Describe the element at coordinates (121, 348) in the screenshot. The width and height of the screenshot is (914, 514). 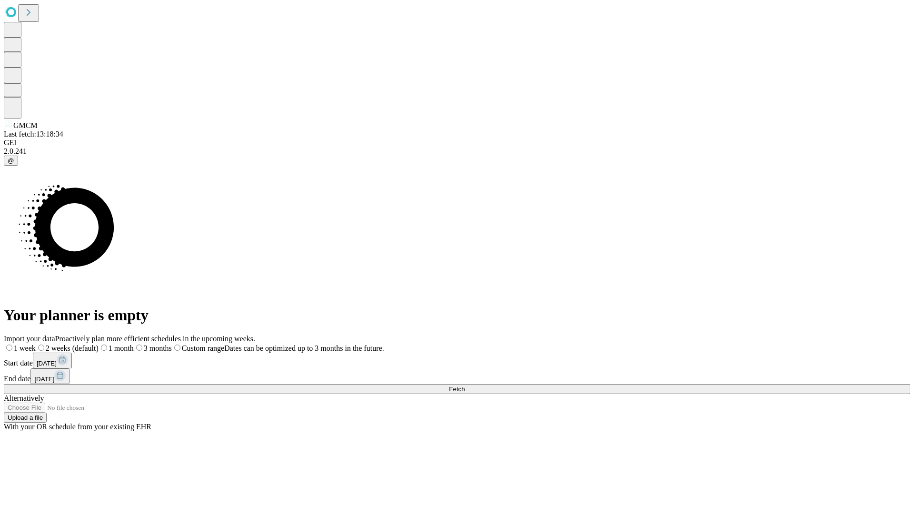
I see `span: 1 month` at that location.